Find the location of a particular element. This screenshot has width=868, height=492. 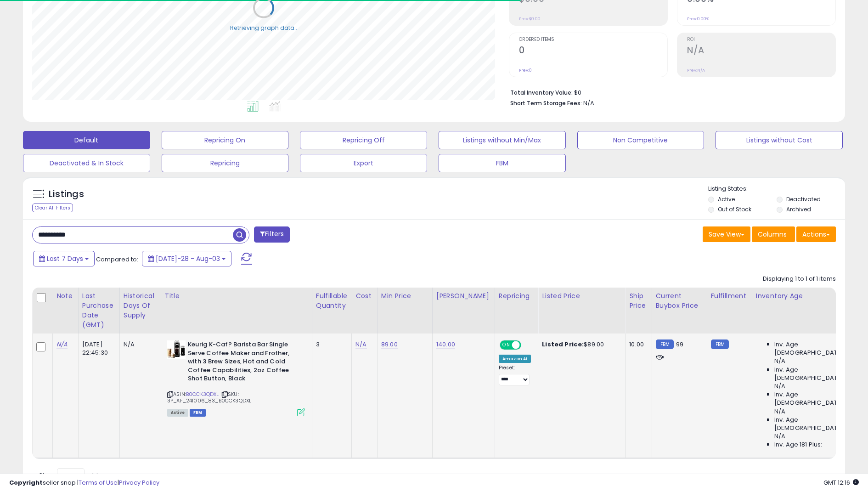

a: Terms of Use is located at coordinates (98, 482).